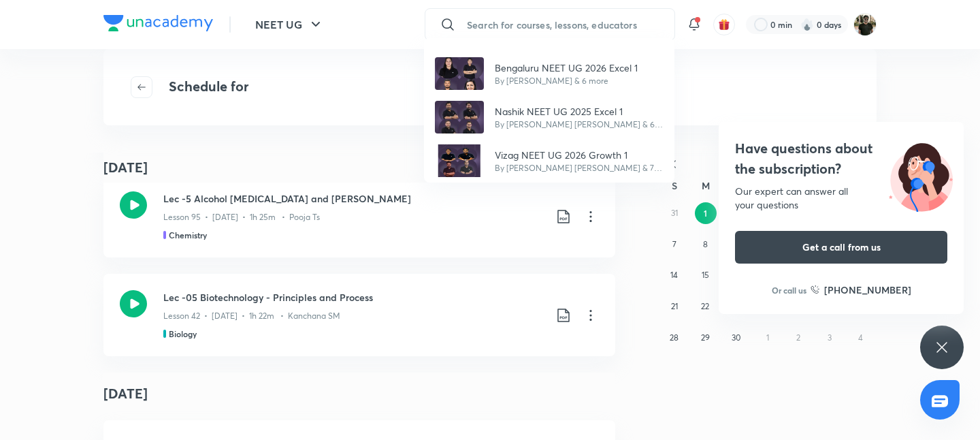 The image size is (980, 440). What do you see at coordinates (566, 67) in the screenshot?
I see `p: Bengaluru NEET UG 2026 Excel 1` at bounding box center [566, 67].